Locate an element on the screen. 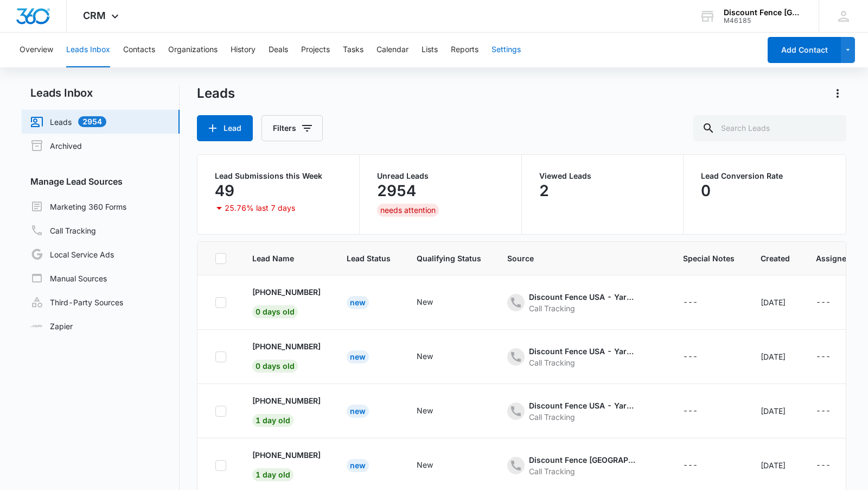 The image size is (868, 490). a: Marketing 360 Forms is located at coordinates (78, 207).